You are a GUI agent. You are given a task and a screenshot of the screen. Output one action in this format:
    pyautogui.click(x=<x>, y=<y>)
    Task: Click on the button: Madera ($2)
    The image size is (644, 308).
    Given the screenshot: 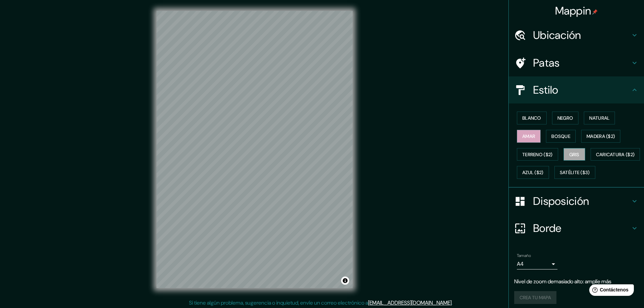 What is the action you would take?
    pyautogui.click(x=601, y=136)
    